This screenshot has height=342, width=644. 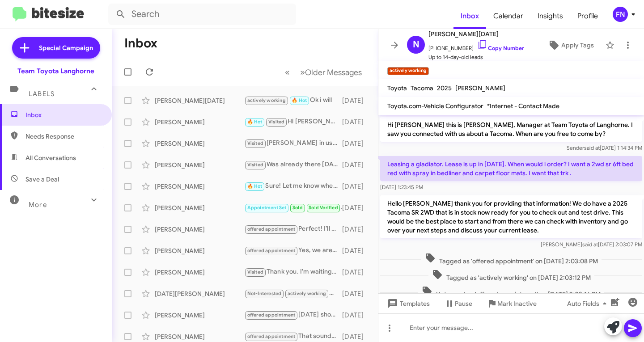 I want to click on span: Toyota, so click(x=397, y=88).